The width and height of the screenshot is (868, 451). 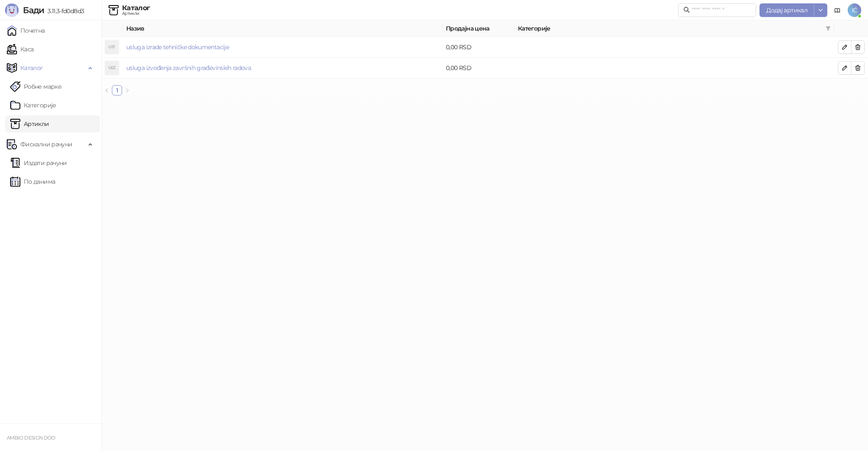 What do you see at coordinates (112, 47) in the screenshot?
I see `div: UIT` at bounding box center [112, 47].